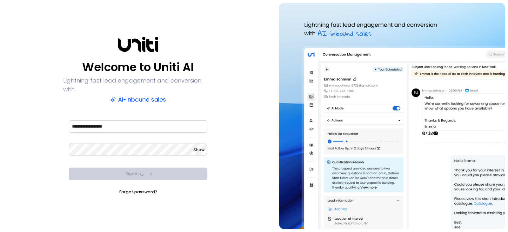 The width and height of the screenshot is (508, 232). I want to click on p: AI-inbound sales, so click(138, 100).